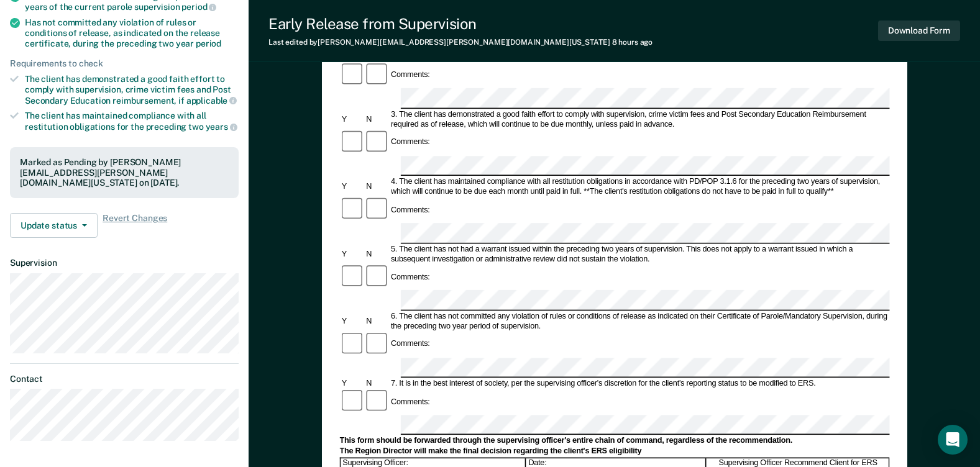 The image size is (980, 467). Describe the element at coordinates (125, 263) in the screenshot. I see `dt: Supervision` at that location.